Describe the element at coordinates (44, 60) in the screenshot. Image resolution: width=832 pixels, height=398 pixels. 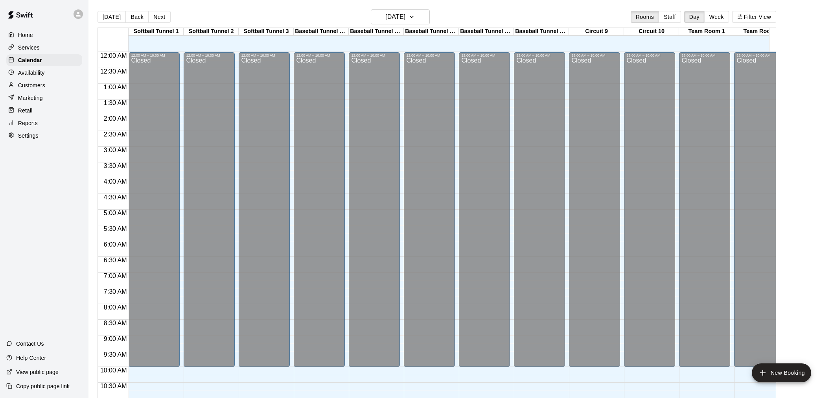
I see `div: Calendar` at that location.